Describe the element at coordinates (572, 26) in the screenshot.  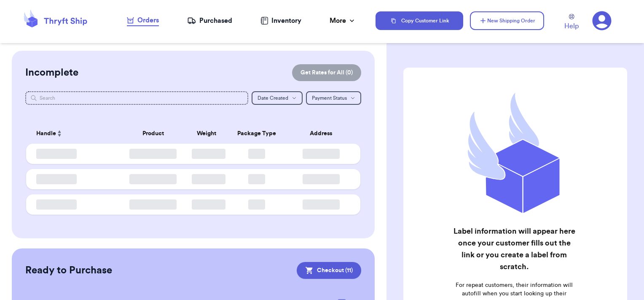
I see `span: Help` at that location.